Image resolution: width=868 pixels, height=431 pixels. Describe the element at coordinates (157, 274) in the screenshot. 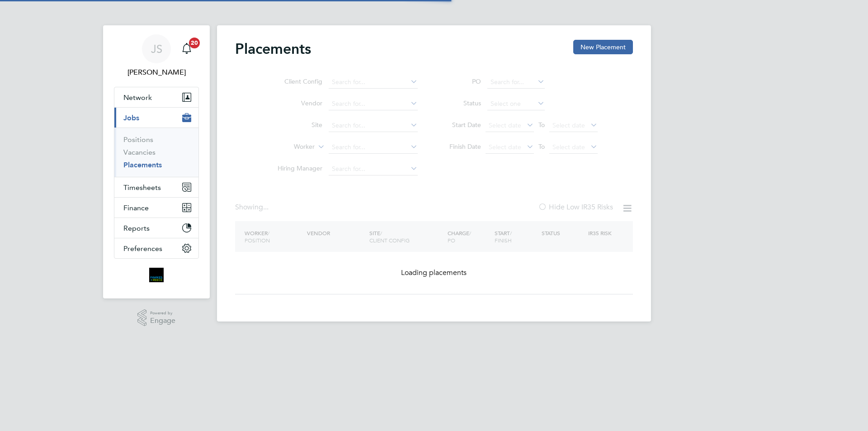

I see `a: Go to home page` at that location.